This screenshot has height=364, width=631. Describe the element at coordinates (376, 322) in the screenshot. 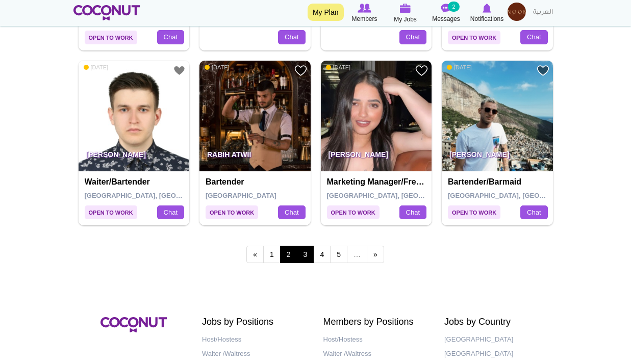

I see `h2: Members by Positions` at that location.